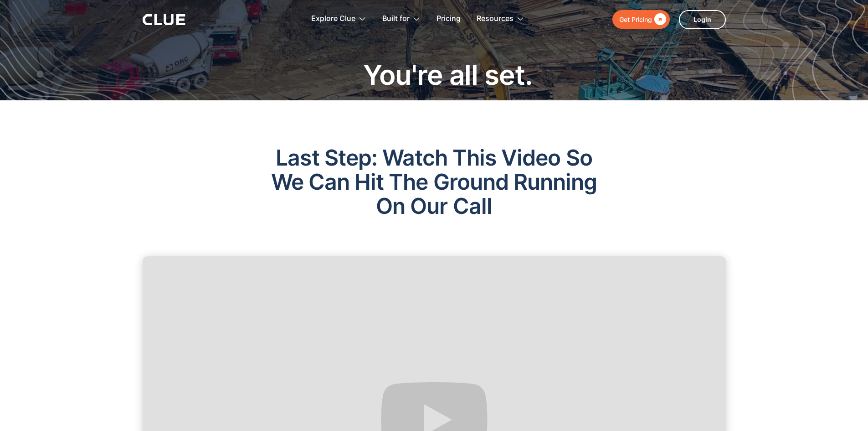  What do you see at coordinates (448, 19) in the screenshot?
I see `a: Pricing` at bounding box center [448, 19].